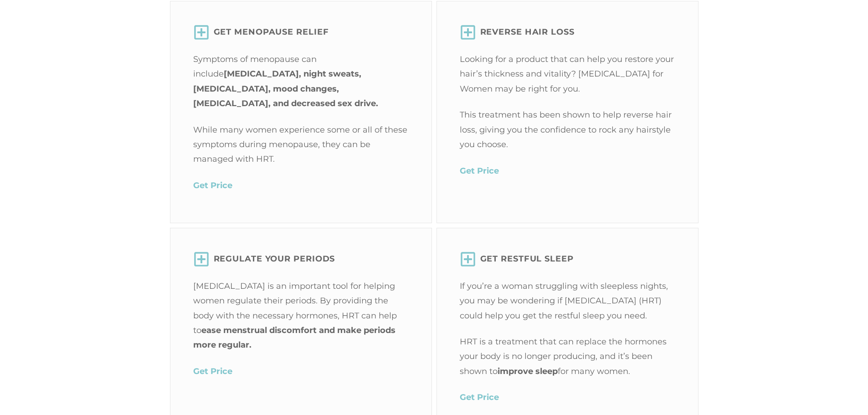 This screenshot has width=868, height=415. Describe the element at coordinates (567, 74) in the screenshot. I see `p: Looking for a product that can help you restore your hair’s thickness and vitality? [MEDICAL_DATA...` at that location.